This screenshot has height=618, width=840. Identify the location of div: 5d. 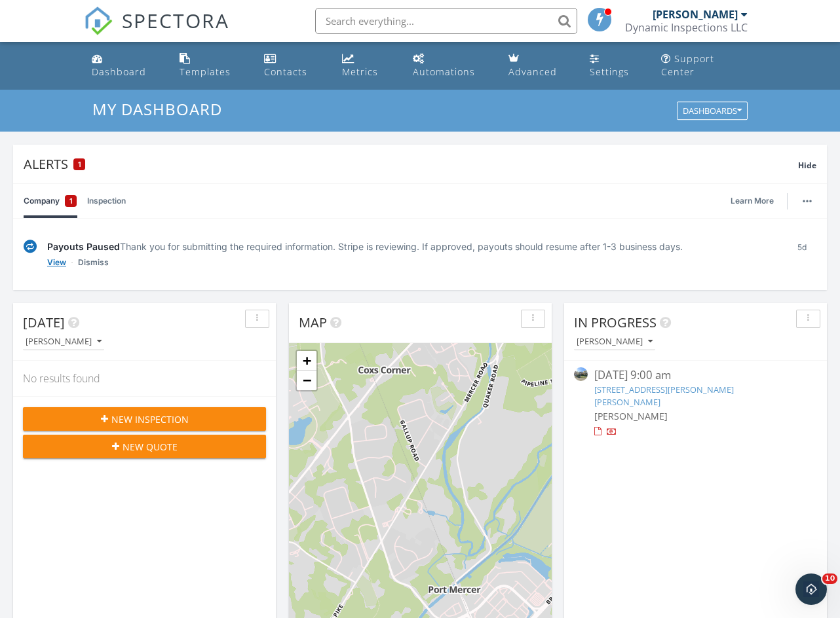
(802, 254).